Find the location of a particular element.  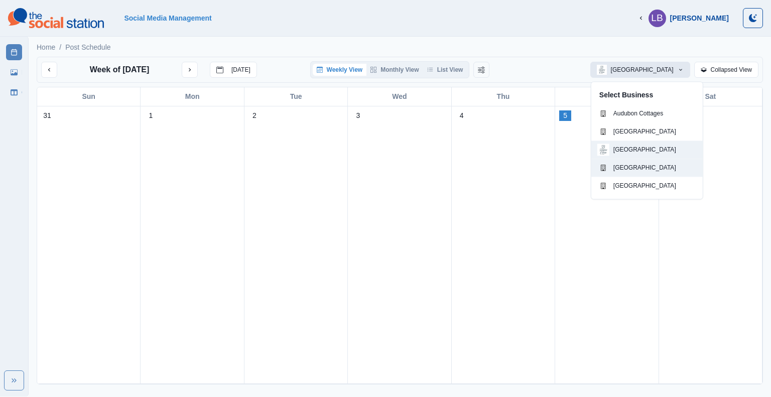

button: Monthly View is located at coordinates (394, 70).